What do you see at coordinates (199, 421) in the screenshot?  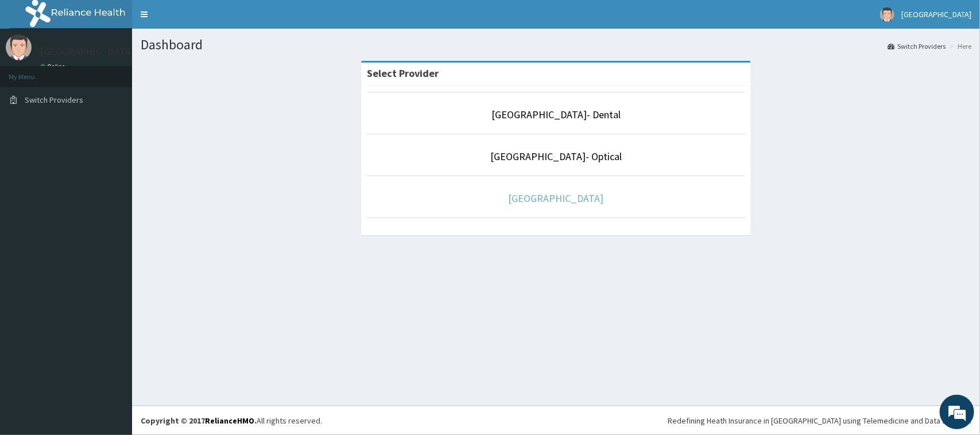 I see `strong: Copyright © 2017 .` at bounding box center [199, 421].